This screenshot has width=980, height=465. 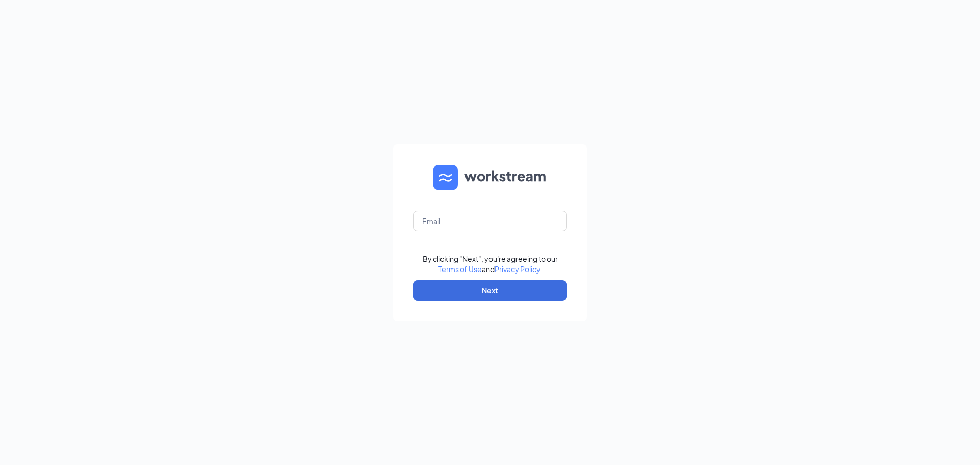 I want to click on a: Terms of Use, so click(x=460, y=269).